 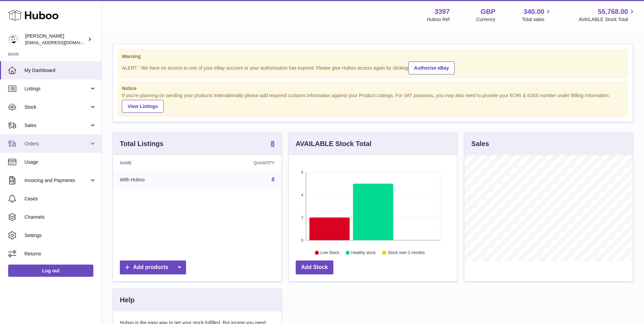 What do you see at coordinates (330, 253) in the screenshot?
I see `text: Low Stock` at bounding box center [330, 253].